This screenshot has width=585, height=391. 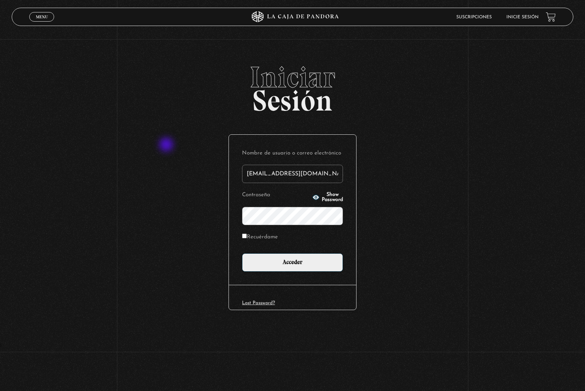 I want to click on h2: Sesión, so click(x=293, y=86).